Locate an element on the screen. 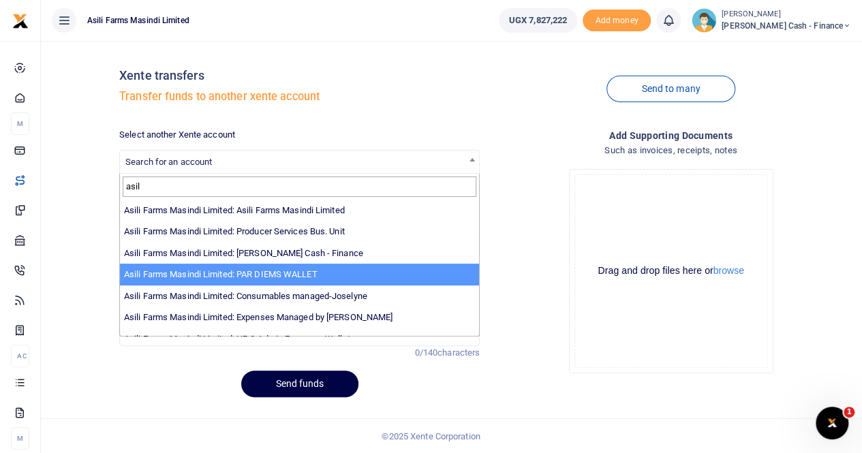  h4: Such as invoices, receipts, notes is located at coordinates (671, 151).